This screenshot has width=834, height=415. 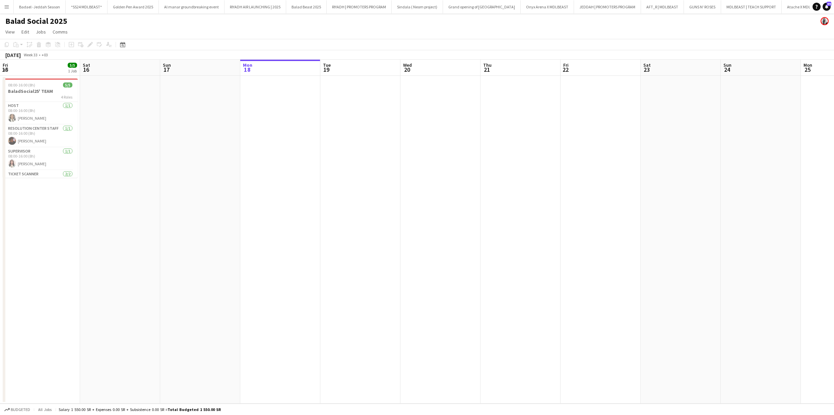 I want to click on button: Balad Beast 2025, so click(x=306, y=7).